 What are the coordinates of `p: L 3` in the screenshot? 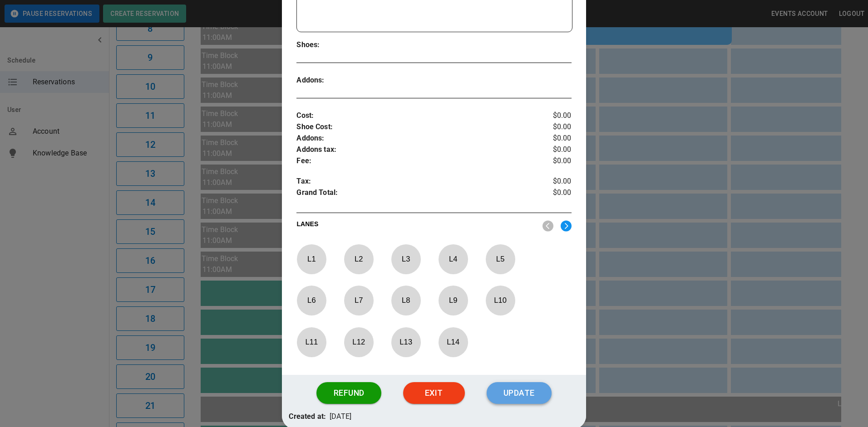 It's located at (406, 259).